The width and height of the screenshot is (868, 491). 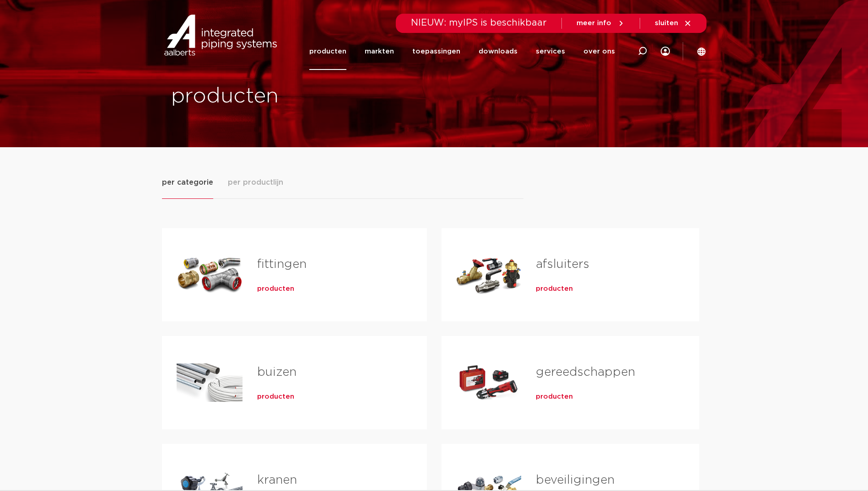 I want to click on span: per categorie, so click(x=188, y=183).